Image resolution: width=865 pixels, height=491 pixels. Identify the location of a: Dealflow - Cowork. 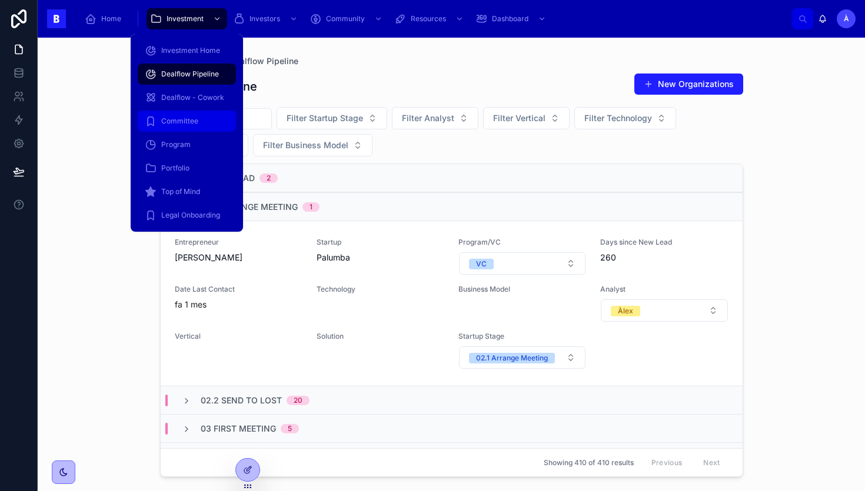
(187, 98).